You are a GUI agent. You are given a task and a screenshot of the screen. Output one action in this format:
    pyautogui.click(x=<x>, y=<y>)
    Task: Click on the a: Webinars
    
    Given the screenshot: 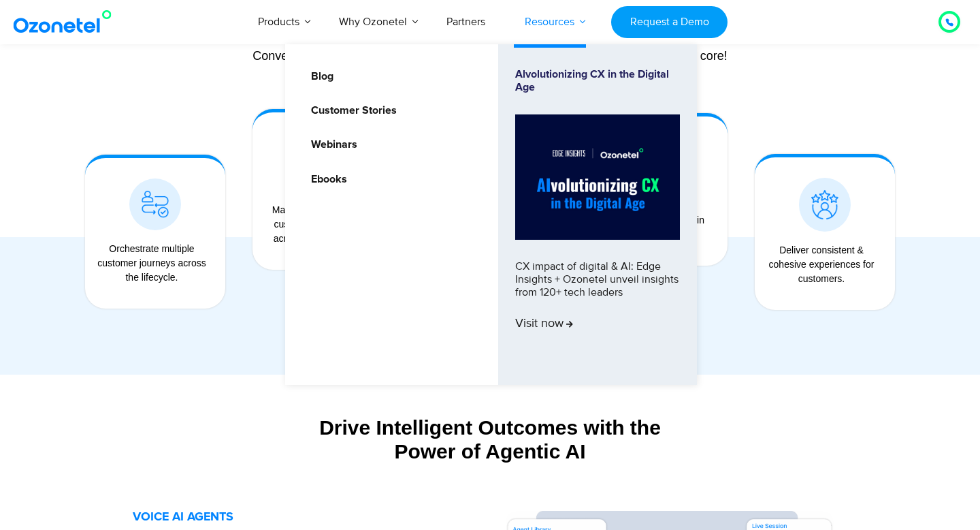 What is the action you would take?
    pyautogui.click(x=331, y=144)
    